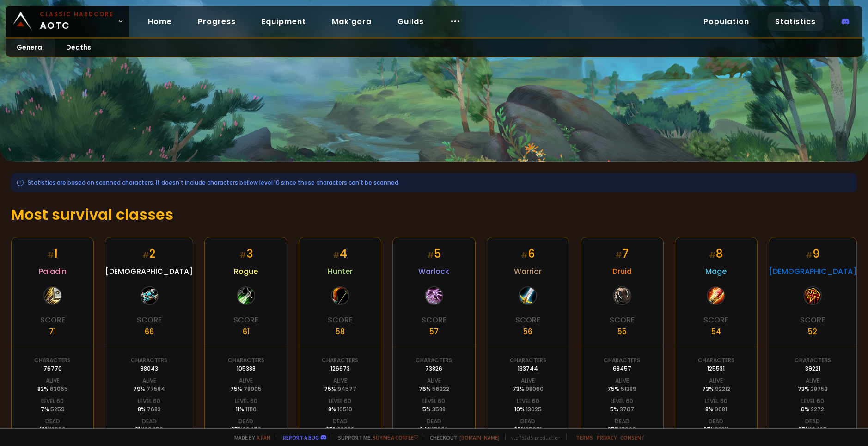 This screenshot has width=868, height=446. I want to click on div: 6 %, so click(812, 409).